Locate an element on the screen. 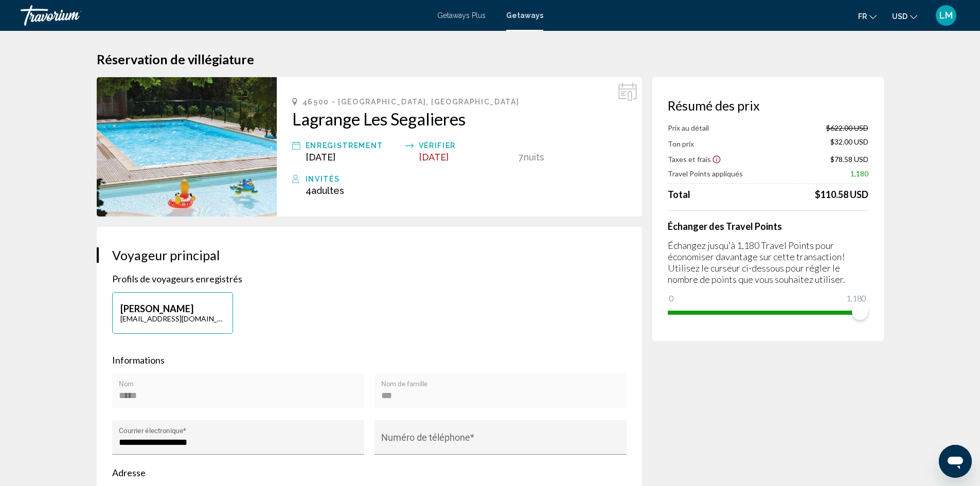  span: Adultes is located at coordinates (327, 190).